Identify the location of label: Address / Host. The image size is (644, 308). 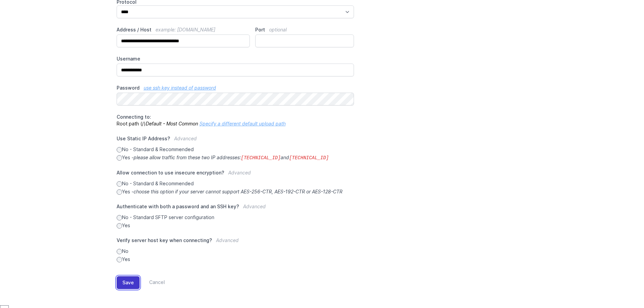
(183, 30).